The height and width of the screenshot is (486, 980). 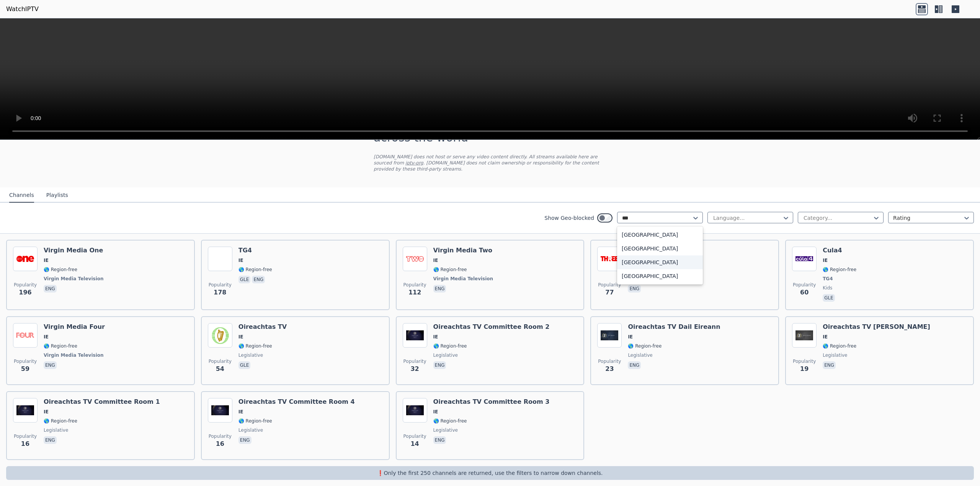 What do you see at coordinates (74, 327) in the screenshot?
I see `h6: Virgin Media Four` at bounding box center [74, 327].